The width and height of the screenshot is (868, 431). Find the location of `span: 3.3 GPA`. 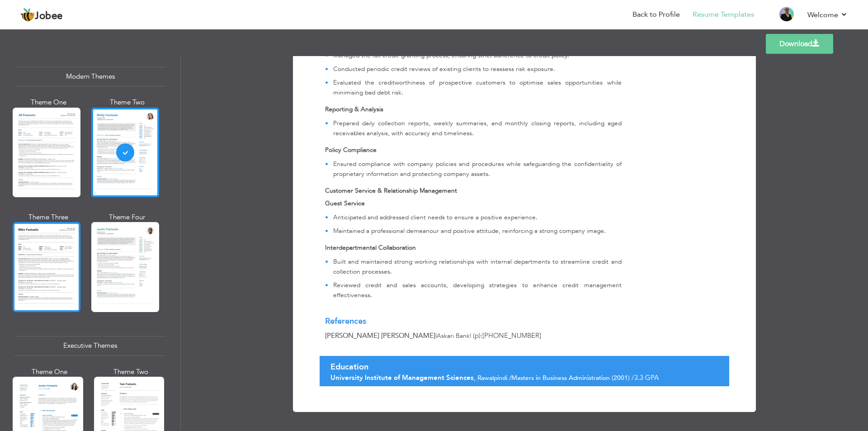

span: 3.3 GPA is located at coordinates (647, 378).